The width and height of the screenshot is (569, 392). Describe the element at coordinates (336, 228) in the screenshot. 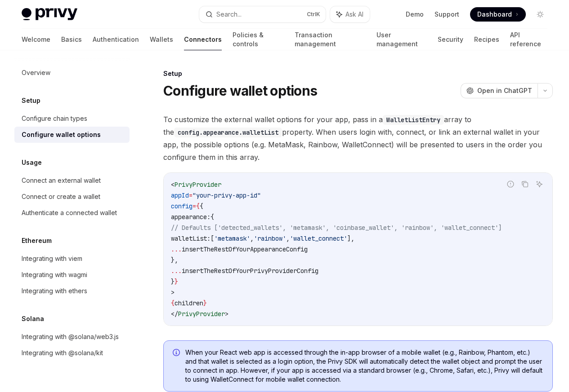

I see `span: // Defaults ['detected_wallets', 'metamask', 'coinbase_wallet', 'rainbow', 'wallet_connect']` at that location.